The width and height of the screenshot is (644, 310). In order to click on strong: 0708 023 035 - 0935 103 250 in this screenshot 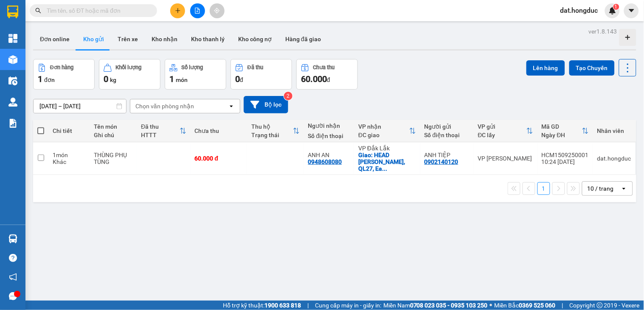, I will do `click(449, 305)`.